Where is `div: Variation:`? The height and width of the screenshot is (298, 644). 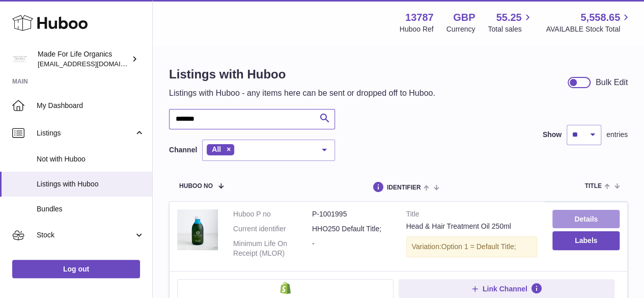
div: Variation: is located at coordinates (472, 247).